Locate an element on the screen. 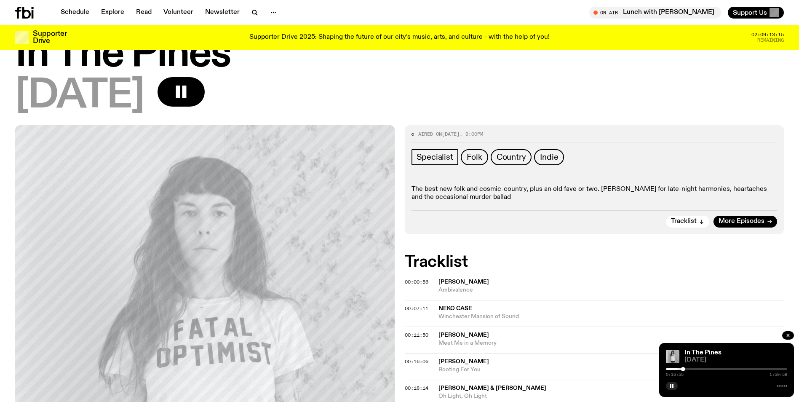 The width and height of the screenshot is (799, 402). button: Support Us is located at coordinates (755, 13).